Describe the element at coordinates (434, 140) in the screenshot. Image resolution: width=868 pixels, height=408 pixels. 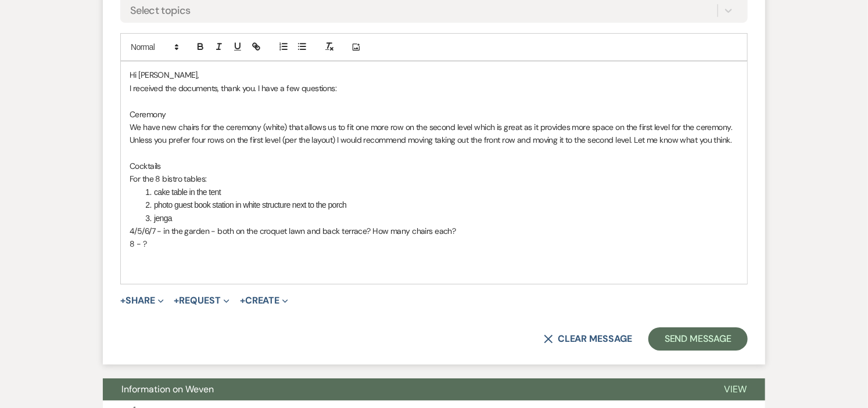
I see `p: Unless you prefer four rows on the first level (per the layout) I would recommend moving taking o...` at that location.